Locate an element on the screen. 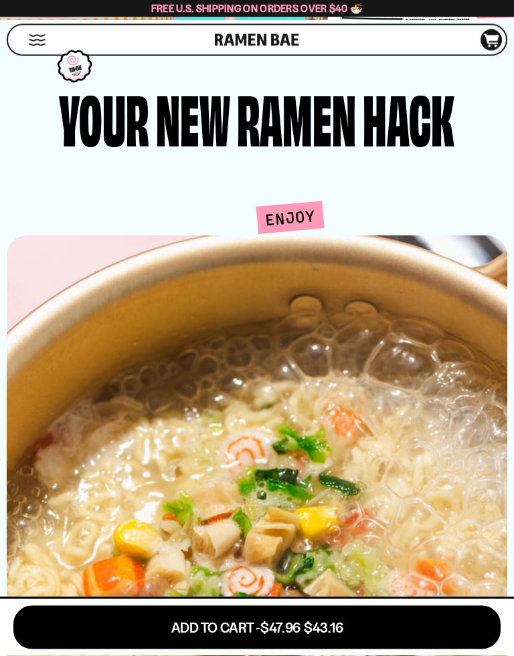  span: Enjoy is located at coordinates (290, 218).